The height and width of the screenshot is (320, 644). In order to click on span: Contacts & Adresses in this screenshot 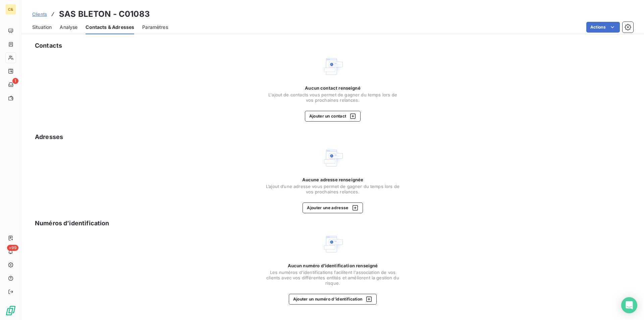, I will do `click(110, 27)`.